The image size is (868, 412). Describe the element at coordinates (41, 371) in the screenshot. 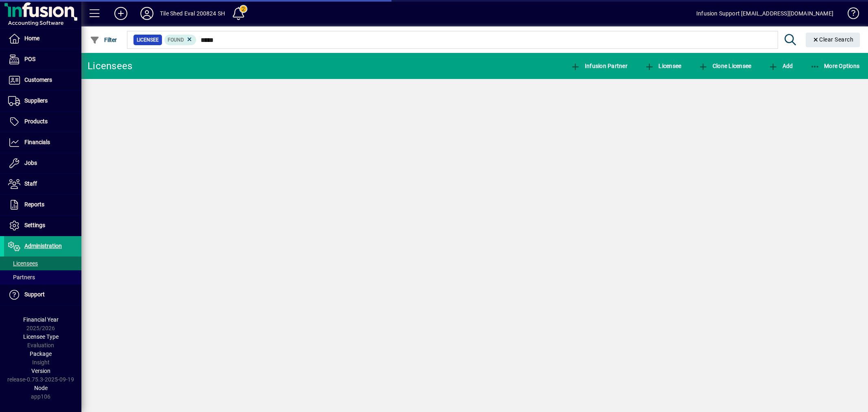

I see `span: Version` at that location.